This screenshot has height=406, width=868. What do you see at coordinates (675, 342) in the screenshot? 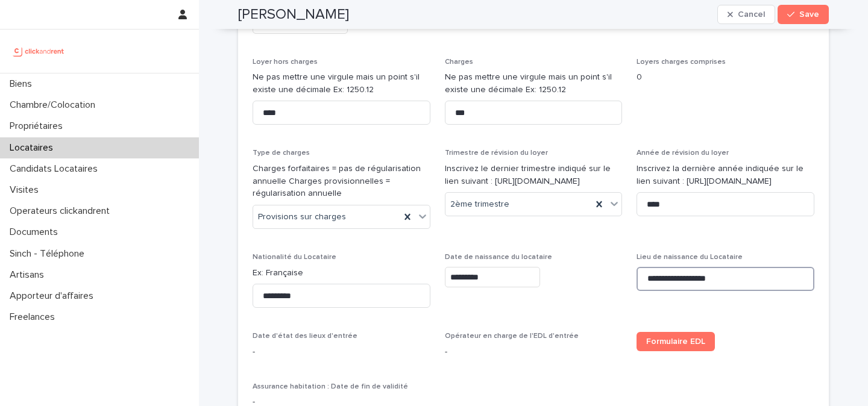
I see `a: Formulaire EDL` at bounding box center [675, 342].